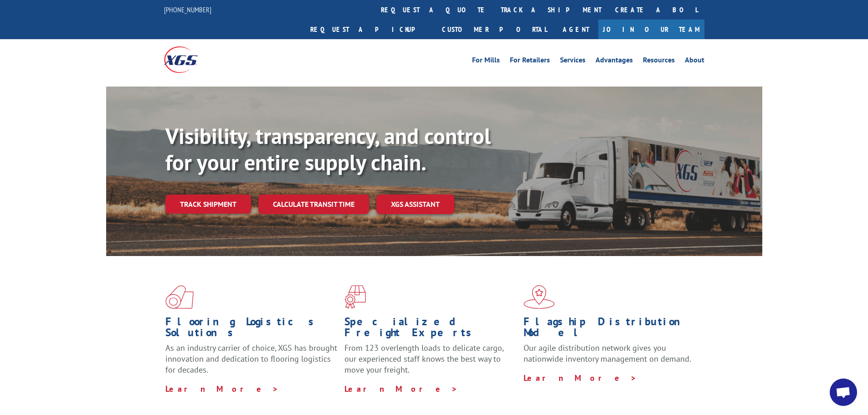  What do you see at coordinates (485, 61) in the screenshot?
I see `a: For Mills` at bounding box center [485, 61].